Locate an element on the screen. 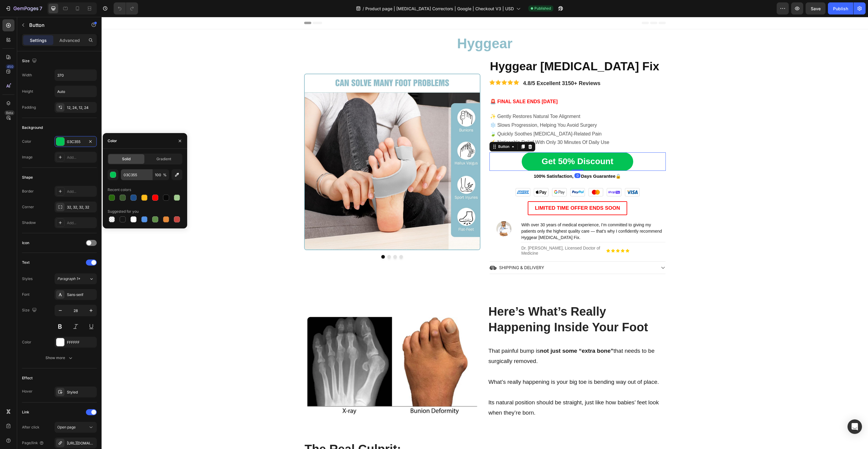 The image size is (868, 449). div: 450 is located at coordinates (10, 67).